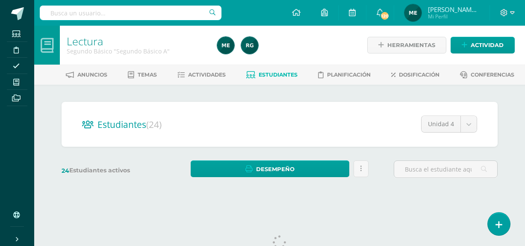 This screenshot has width=525, height=246. Describe the element at coordinates (487, 45) in the screenshot. I see `span: Actividad` at that location.